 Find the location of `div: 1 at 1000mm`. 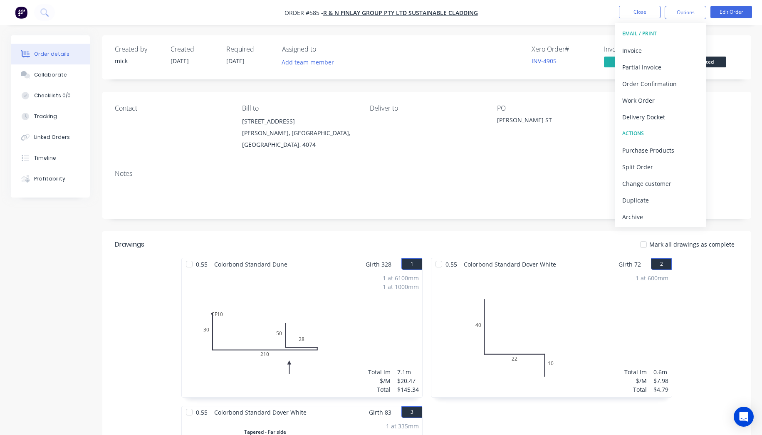

div: 1 at 1000mm is located at coordinates (401, 287).